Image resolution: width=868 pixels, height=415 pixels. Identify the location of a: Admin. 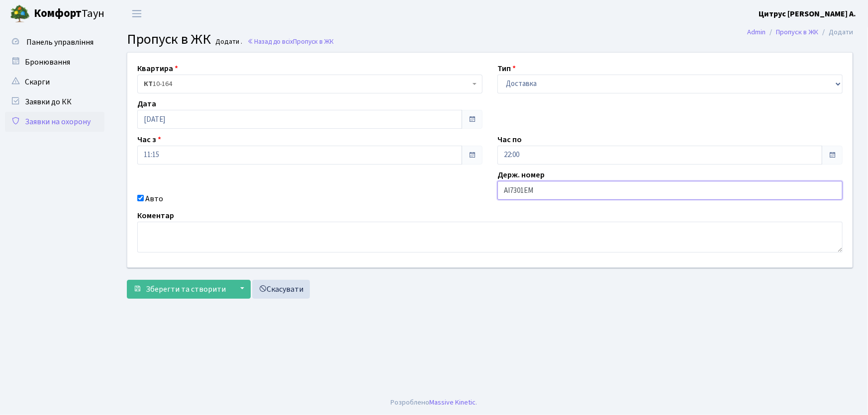
(756, 32).